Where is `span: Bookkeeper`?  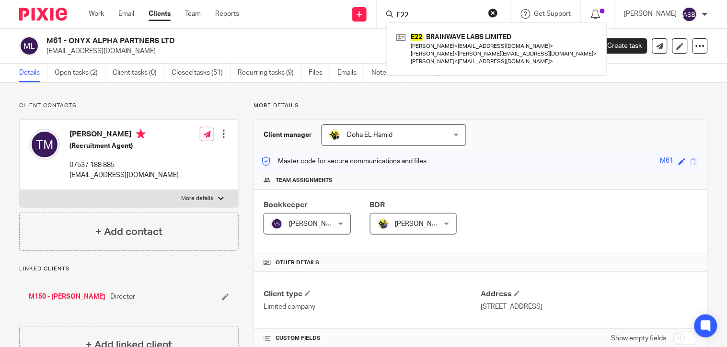 span: Bookkeeper is located at coordinates (286, 205).